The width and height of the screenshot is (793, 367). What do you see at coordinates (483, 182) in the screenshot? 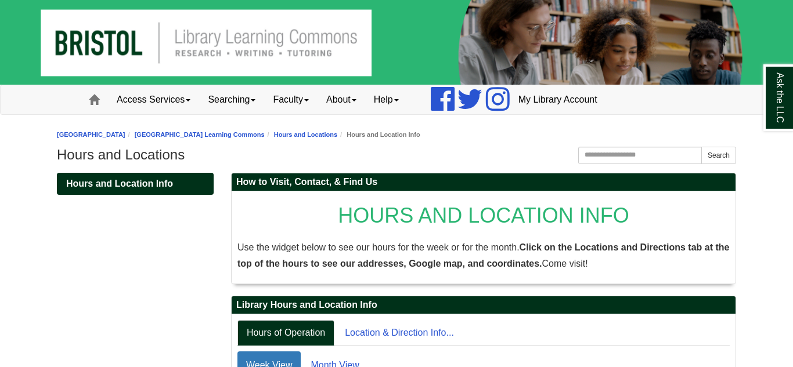
I see `h2: How to Visit, Contact, & Find Us` at bounding box center [483, 182].